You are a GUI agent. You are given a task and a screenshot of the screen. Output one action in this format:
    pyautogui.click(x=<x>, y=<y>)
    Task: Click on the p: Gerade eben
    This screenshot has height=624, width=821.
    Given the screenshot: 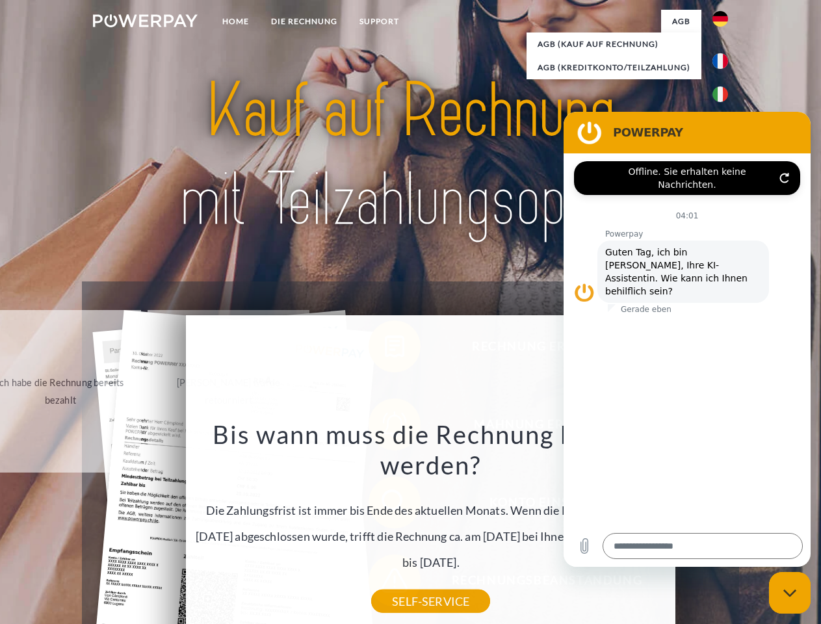 What is the action you would take?
    pyautogui.click(x=83, y=198)
    